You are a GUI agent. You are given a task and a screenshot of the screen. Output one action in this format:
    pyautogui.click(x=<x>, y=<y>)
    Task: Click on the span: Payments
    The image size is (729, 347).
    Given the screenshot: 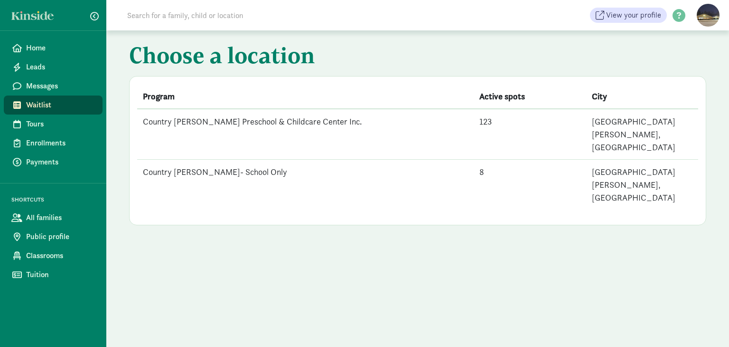 What is the action you would take?
    pyautogui.click(x=60, y=162)
    